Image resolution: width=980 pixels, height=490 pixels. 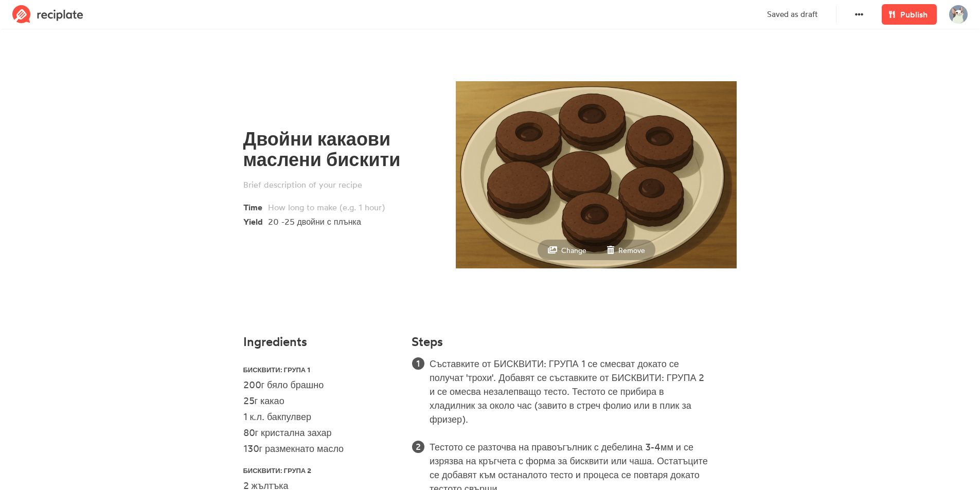 I want to click on div: 1 к.л. бакпулвер, so click(x=307, y=416).